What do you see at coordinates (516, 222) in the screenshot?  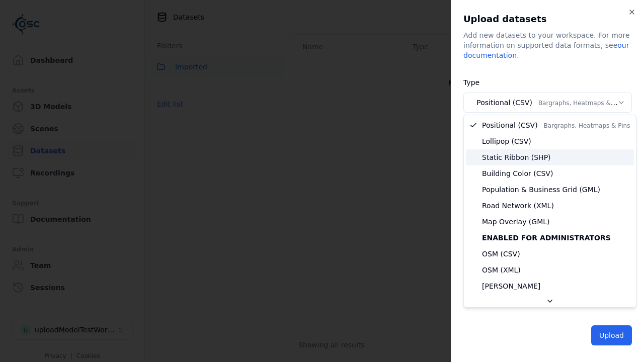 I see `span: Map Overlay (GML)` at bounding box center [516, 222].